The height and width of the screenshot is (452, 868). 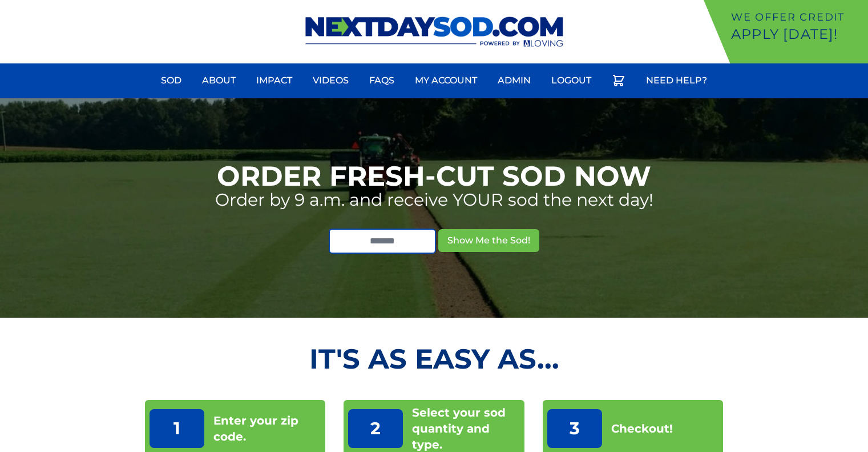 What do you see at coordinates (446, 81) in the screenshot?
I see `a: My Account` at bounding box center [446, 81].